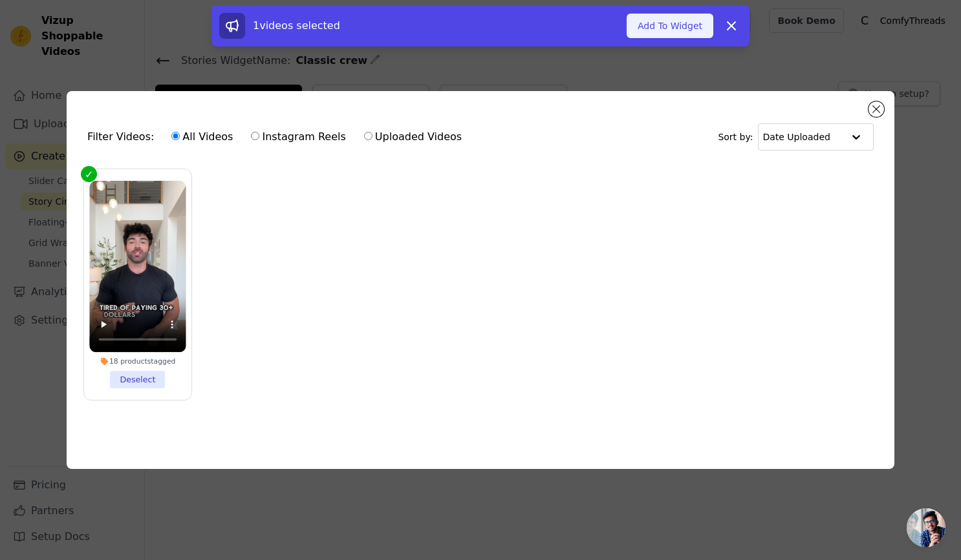 The width and height of the screenshot is (961, 560). Describe the element at coordinates (876, 109) in the screenshot. I see `button: Close modal` at that location.